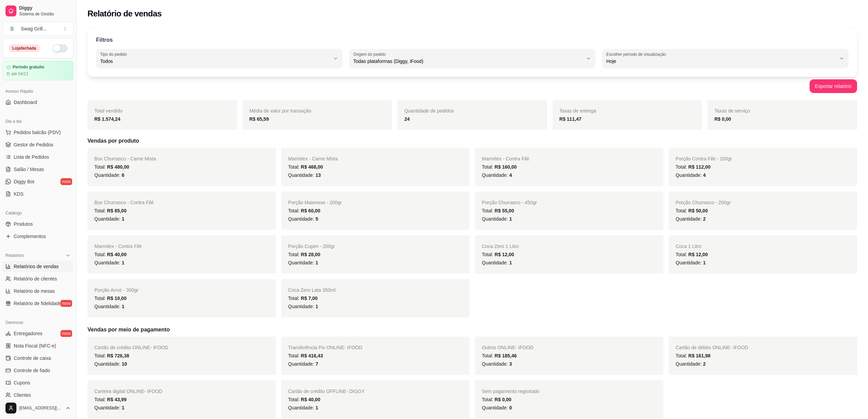 The image size is (868, 419). I want to click on span: Outros ONLINE - IFOOD, so click(507, 347).